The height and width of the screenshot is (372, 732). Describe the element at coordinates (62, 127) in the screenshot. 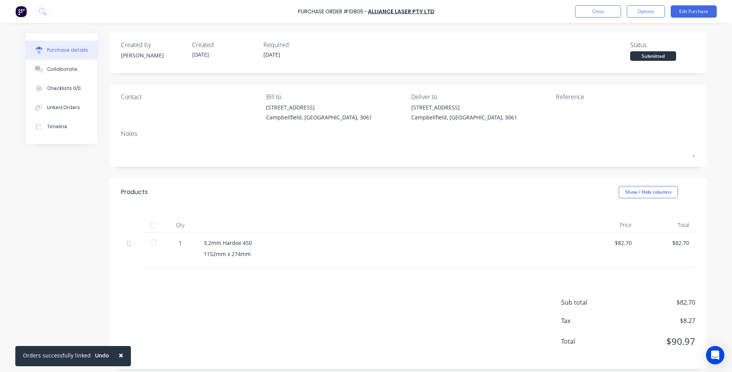

I see `button: Timeline` at that location.